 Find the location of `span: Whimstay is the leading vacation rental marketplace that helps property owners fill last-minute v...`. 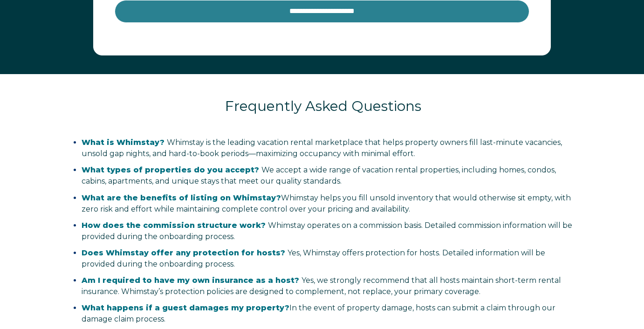

span: Whimstay is the leading vacation rental marketplace that helps property owners fill last-minute v... is located at coordinates (321, 148).